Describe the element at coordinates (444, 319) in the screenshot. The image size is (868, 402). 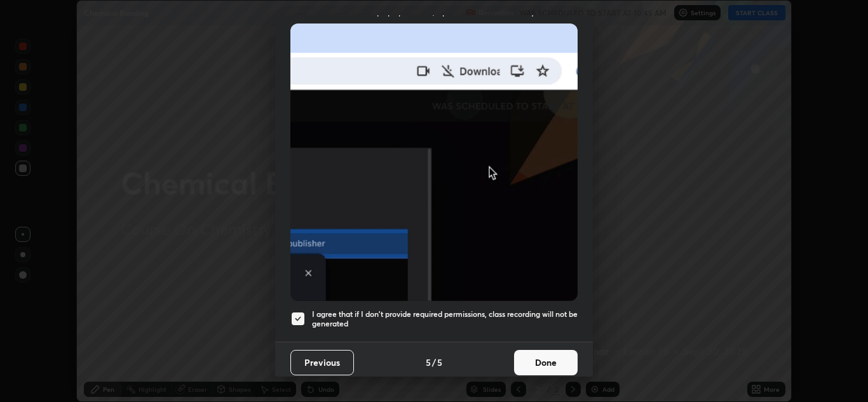
I see `h5: I agree that if I don't provide required permissions, class recording will not be generated` at that location.